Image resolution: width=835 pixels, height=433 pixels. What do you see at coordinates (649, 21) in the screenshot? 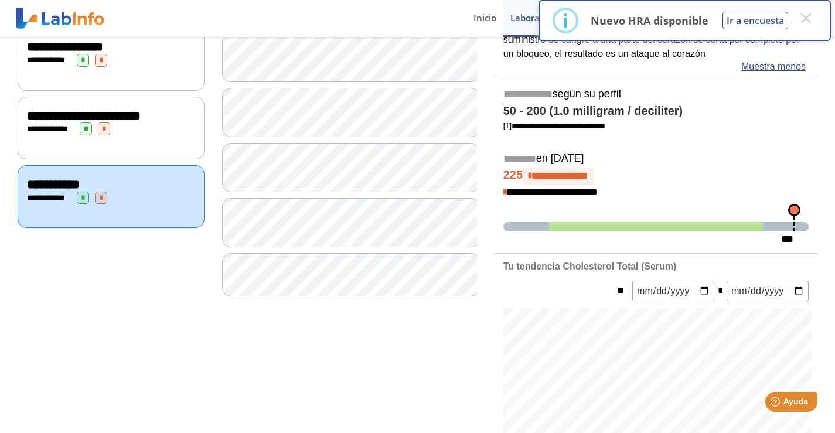
I see `p: Nuevo HRA disponible` at bounding box center [649, 21].